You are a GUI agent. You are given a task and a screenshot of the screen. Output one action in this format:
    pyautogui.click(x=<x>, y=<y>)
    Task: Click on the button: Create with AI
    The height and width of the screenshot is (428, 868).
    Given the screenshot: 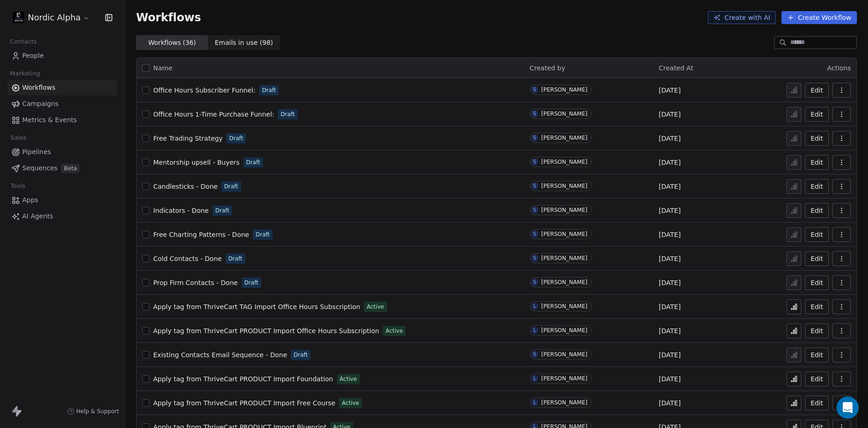 What is the action you would take?
    pyautogui.click(x=742, y=18)
    